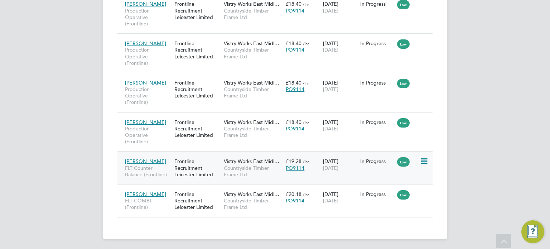 The image size is (550, 249). Describe the element at coordinates (294, 194) in the screenshot. I see `span: £20.18` at that location.